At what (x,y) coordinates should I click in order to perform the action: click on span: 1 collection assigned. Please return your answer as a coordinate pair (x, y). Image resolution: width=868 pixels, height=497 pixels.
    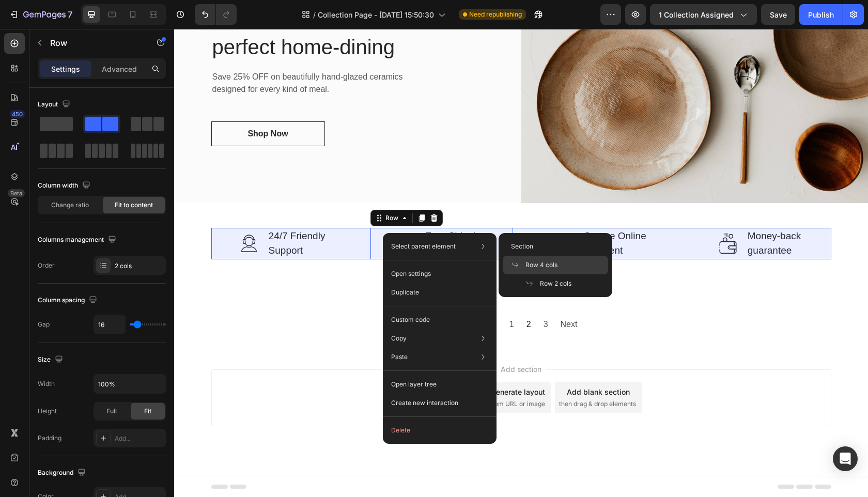
    Looking at the image, I should click on (696, 15).